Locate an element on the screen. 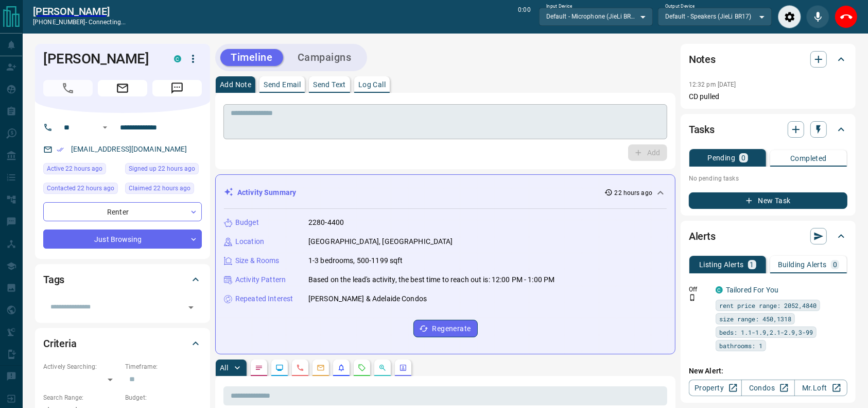 The image size is (868, 408). div: Notes is located at coordinates (768, 59).